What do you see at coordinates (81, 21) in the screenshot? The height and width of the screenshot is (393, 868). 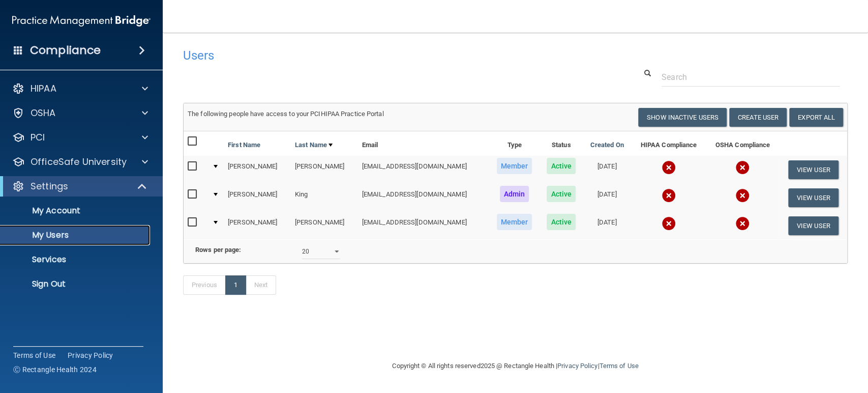 I see `img: PMB logo` at bounding box center [81, 21].